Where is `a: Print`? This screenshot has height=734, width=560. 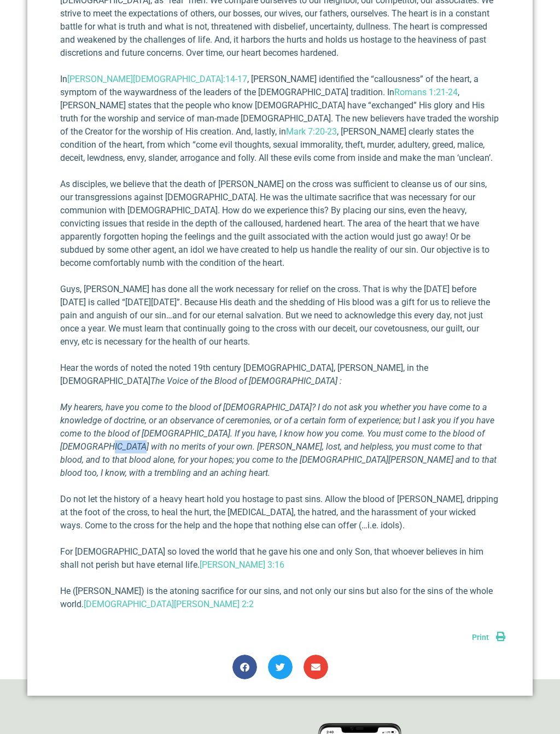
a: Print is located at coordinates (489, 637).